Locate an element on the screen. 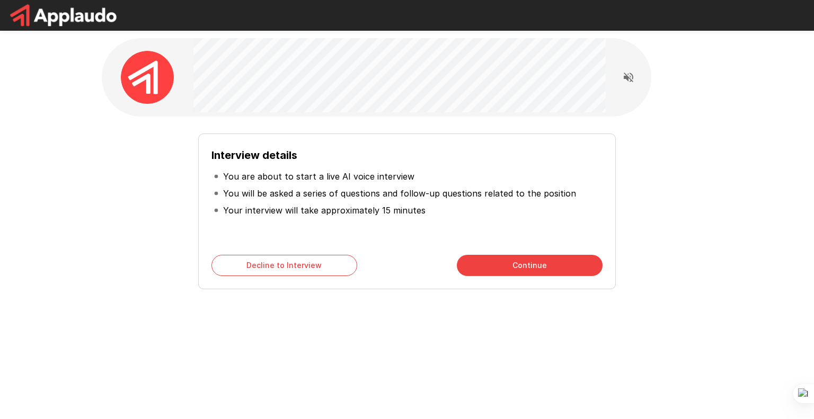 The height and width of the screenshot is (419, 814). img: applaudo_avatar.png is located at coordinates (147, 77).